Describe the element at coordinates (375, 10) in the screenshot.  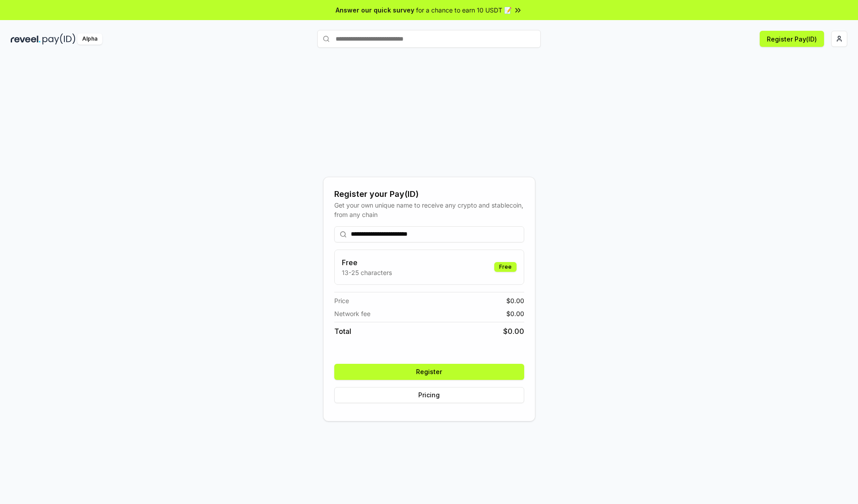
I see `span: Answer our quick survey` at that location.